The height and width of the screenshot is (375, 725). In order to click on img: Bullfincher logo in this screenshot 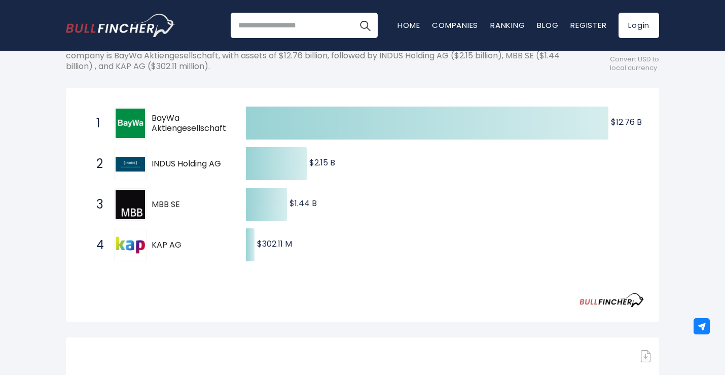, I will do `click(121, 25)`.